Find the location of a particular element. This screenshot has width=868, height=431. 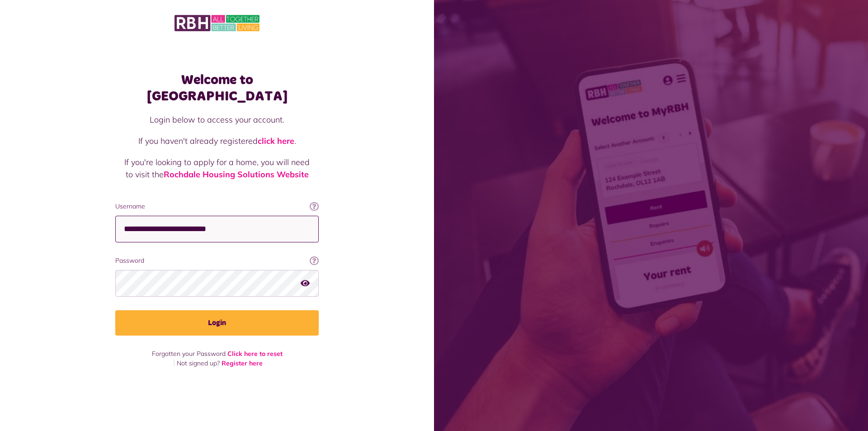

p: Login below to access your account. is located at coordinates (217, 120).